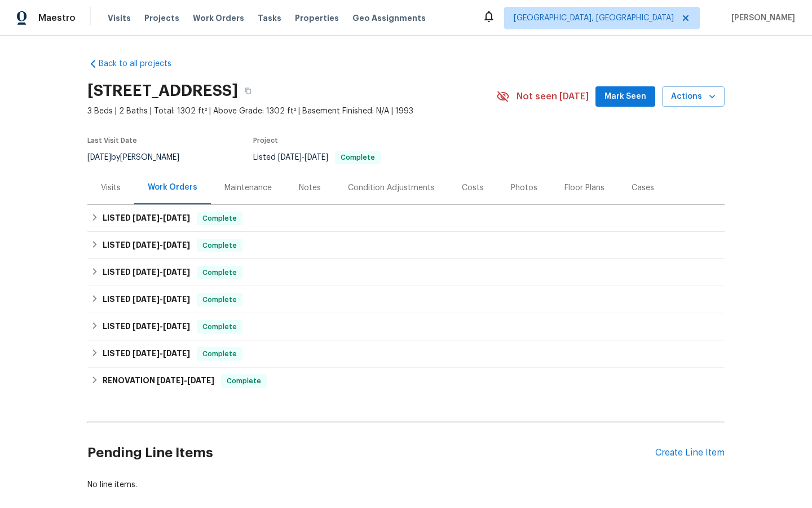 Image resolution: width=812 pixels, height=508 pixels. I want to click on span: 3 Beds | 2 Baths | Total: 1302 ft² | Above Grade: 1302 ft² | Basement Finished: N/A | 1993, so click(292, 111).